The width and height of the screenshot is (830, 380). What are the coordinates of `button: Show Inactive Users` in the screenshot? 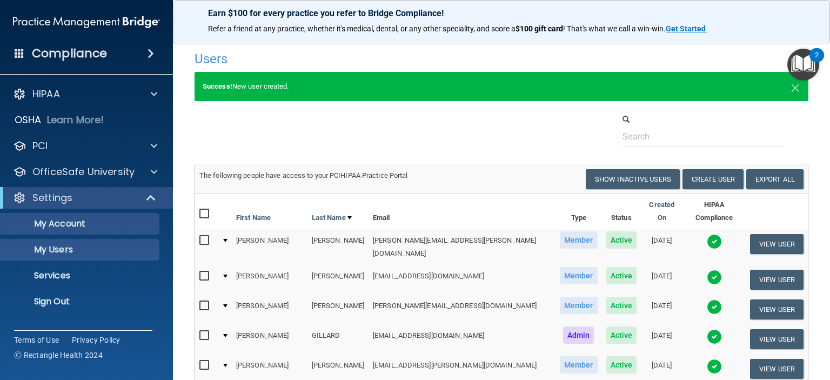 It's located at (633, 179).